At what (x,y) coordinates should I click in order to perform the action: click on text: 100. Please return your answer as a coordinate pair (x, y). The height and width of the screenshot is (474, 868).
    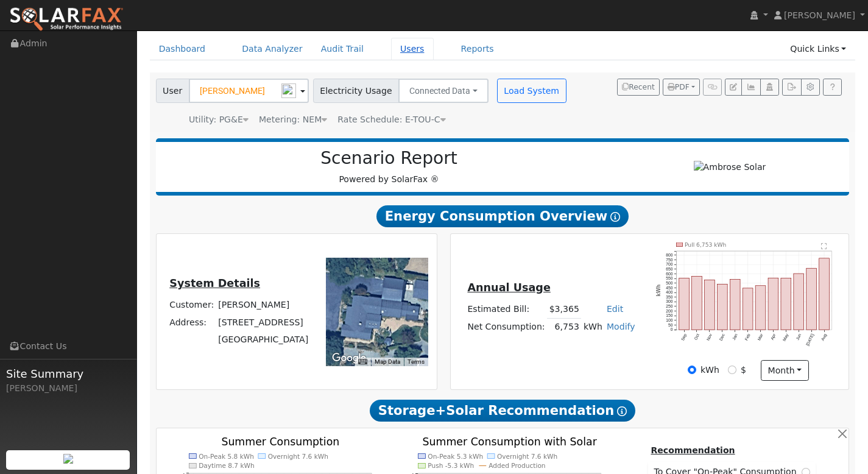
    Looking at the image, I should click on (669, 320).